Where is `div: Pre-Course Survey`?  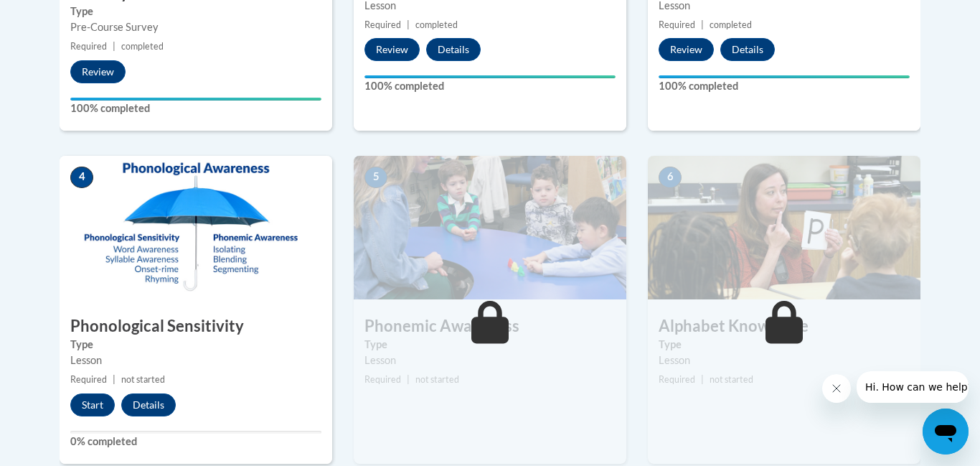 div: Pre-Course Survey is located at coordinates (196, 28).